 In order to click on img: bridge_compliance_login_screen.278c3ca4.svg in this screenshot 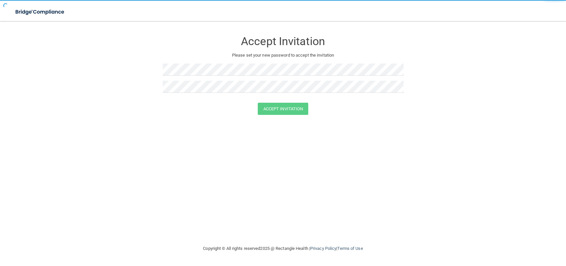, I will do `click(40, 12)`.